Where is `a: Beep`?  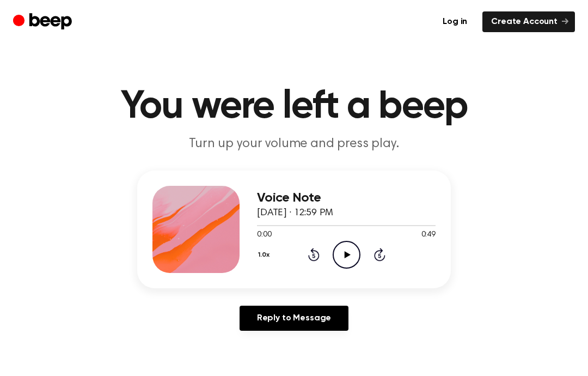 a: Beep is located at coordinates (44, 21).